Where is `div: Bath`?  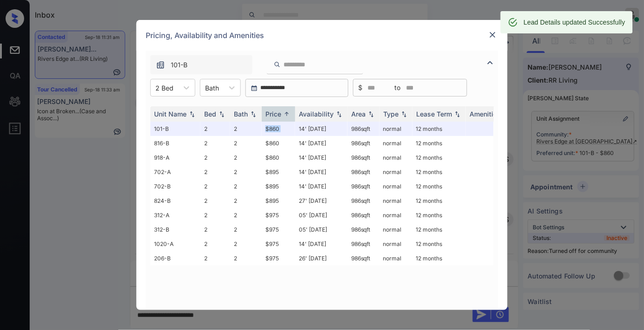
div: Bath is located at coordinates (241, 114).